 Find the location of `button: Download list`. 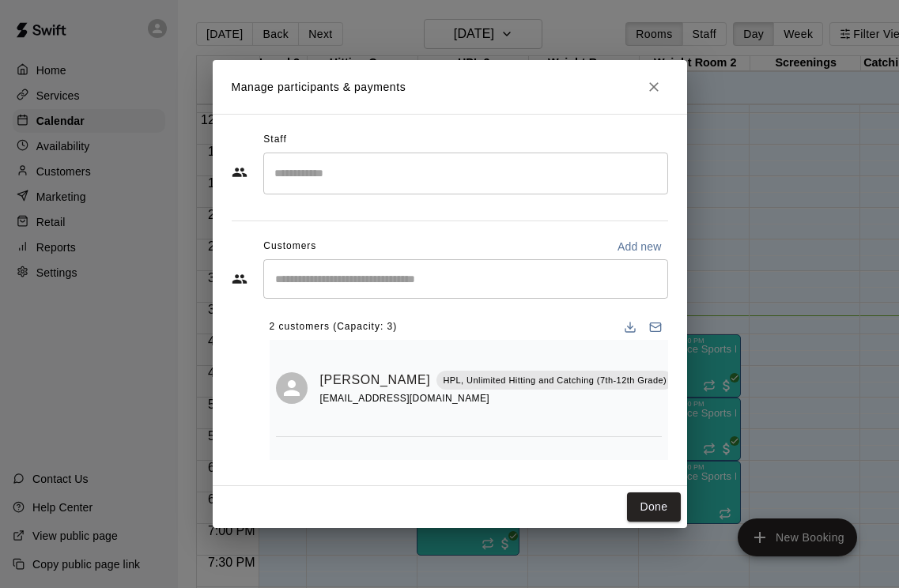

button: Download list is located at coordinates (630, 327).